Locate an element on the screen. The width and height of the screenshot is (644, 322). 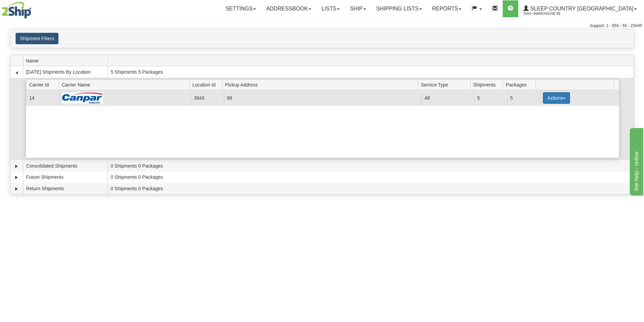
a: Addressbook is located at coordinates (289, 9).